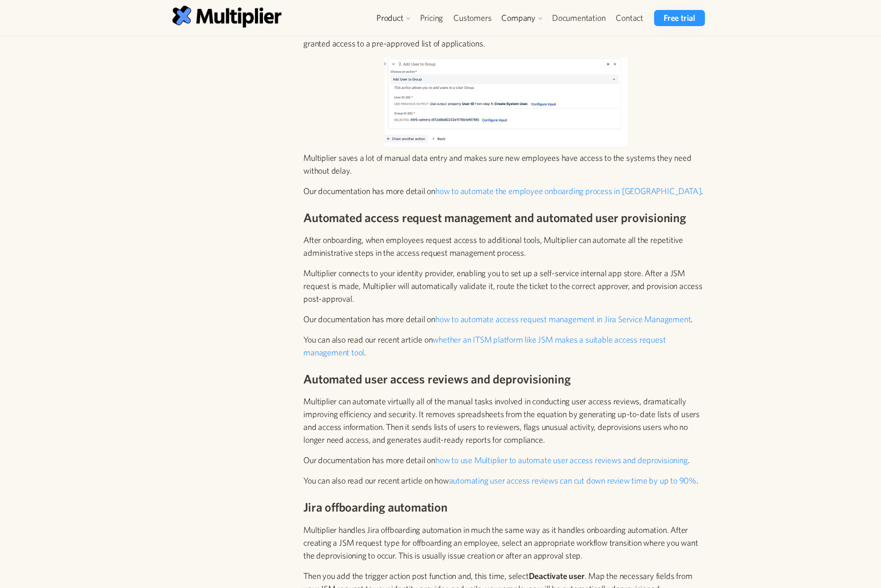  I want to click on a: how to use Multiplier to automate user access reviews and deprovisioning, so click(562, 459).